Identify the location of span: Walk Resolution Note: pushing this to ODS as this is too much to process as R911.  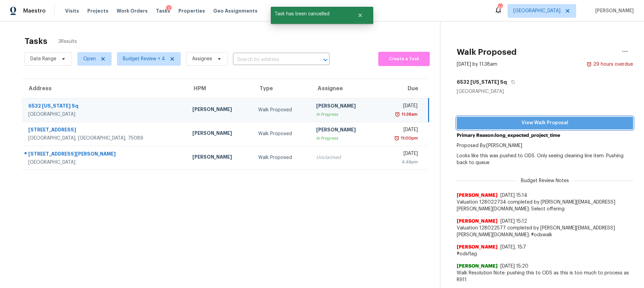
(545, 276).